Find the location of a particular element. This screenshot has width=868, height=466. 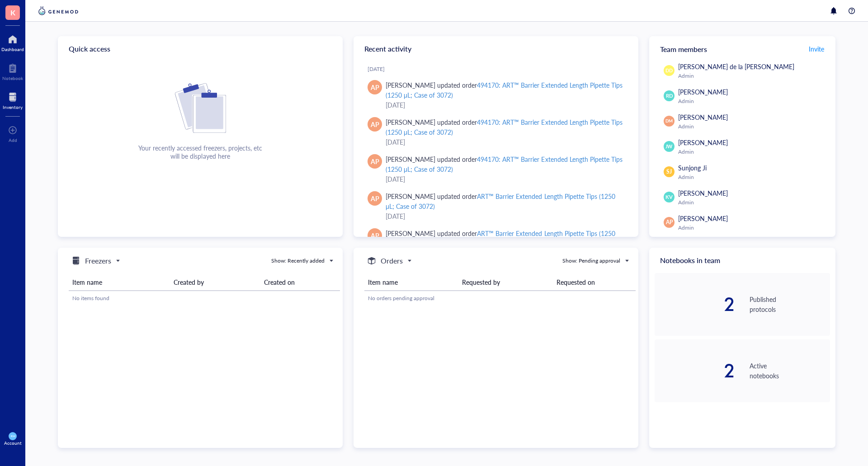

div: Published protocols is located at coordinates (790, 304).